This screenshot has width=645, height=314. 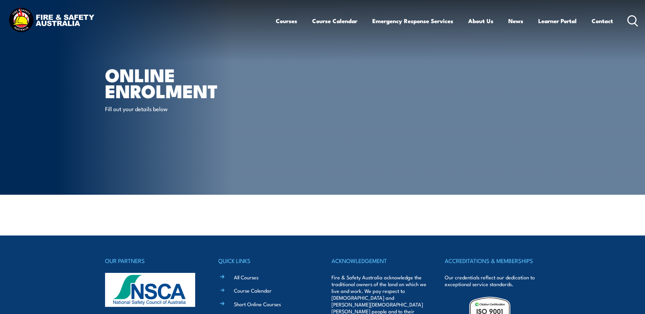 What do you see at coordinates (150, 290) in the screenshot?
I see `img: nsca-logo-footer` at bounding box center [150, 290].